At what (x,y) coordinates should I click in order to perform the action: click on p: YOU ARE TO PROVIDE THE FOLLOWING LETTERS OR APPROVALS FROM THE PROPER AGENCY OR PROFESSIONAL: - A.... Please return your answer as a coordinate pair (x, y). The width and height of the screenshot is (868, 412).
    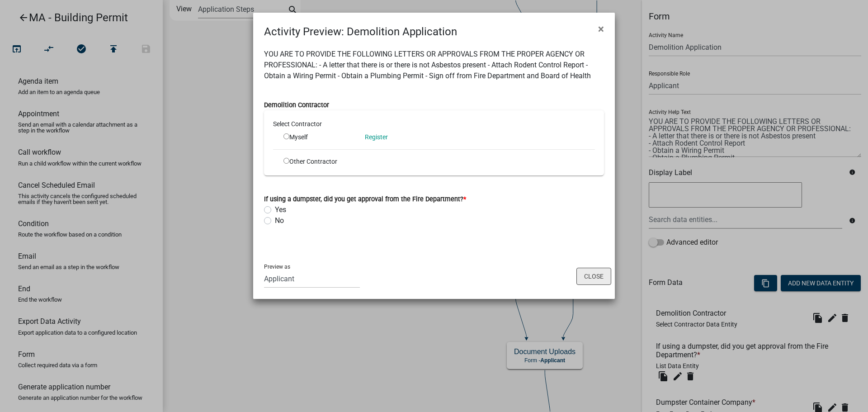
    Looking at the image, I should click on (434, 65).